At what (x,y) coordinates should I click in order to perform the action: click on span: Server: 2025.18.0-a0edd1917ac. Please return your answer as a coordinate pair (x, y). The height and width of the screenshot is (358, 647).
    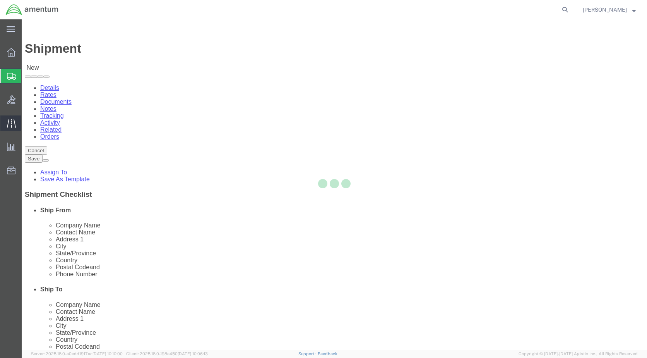
    Looking at the image, I should click on (77, 353).